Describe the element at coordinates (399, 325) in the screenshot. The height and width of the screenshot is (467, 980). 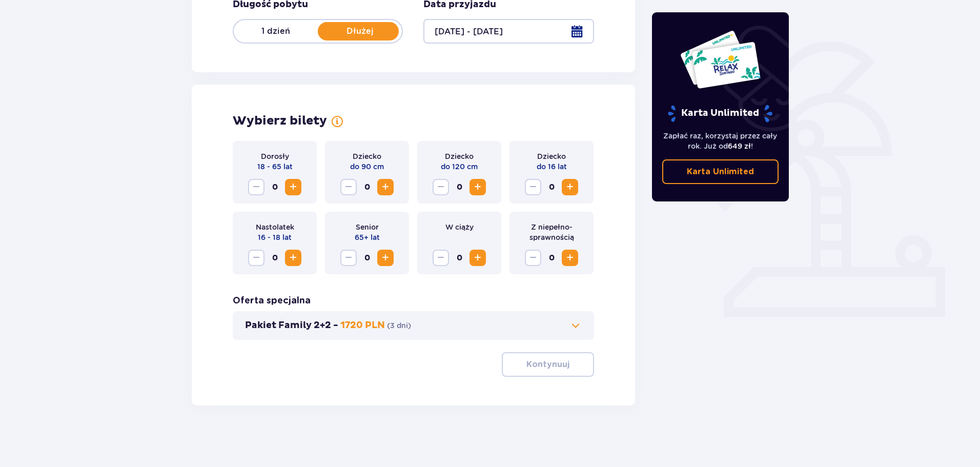
I see `p: ( 3 dni )` at that location.